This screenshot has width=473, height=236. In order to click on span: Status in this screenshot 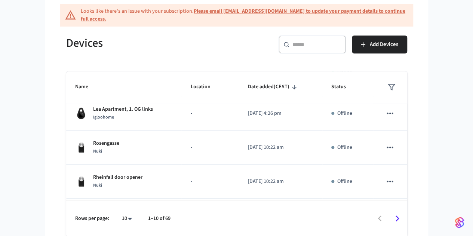, I will do `click(343, 87)`.